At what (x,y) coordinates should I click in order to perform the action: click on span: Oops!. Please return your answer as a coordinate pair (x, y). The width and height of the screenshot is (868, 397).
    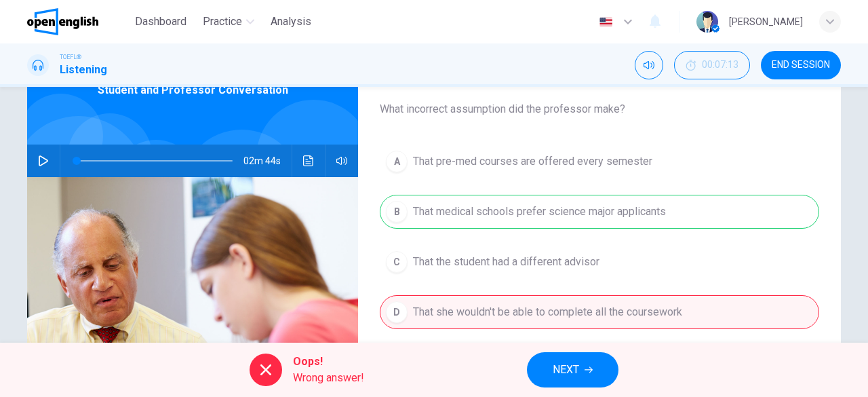
    Looking at the image, I should click on (328, 362).